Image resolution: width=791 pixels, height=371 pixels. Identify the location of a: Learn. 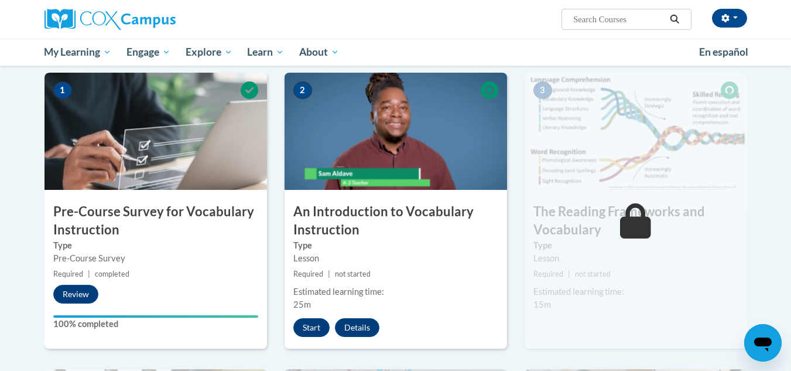
(265, 52).